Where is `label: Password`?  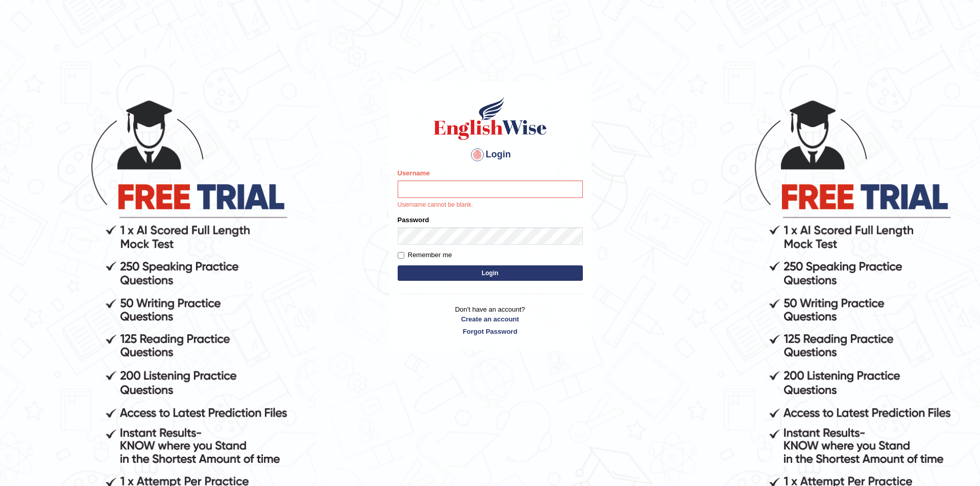 label: Password is located at coordinates (413, 220).